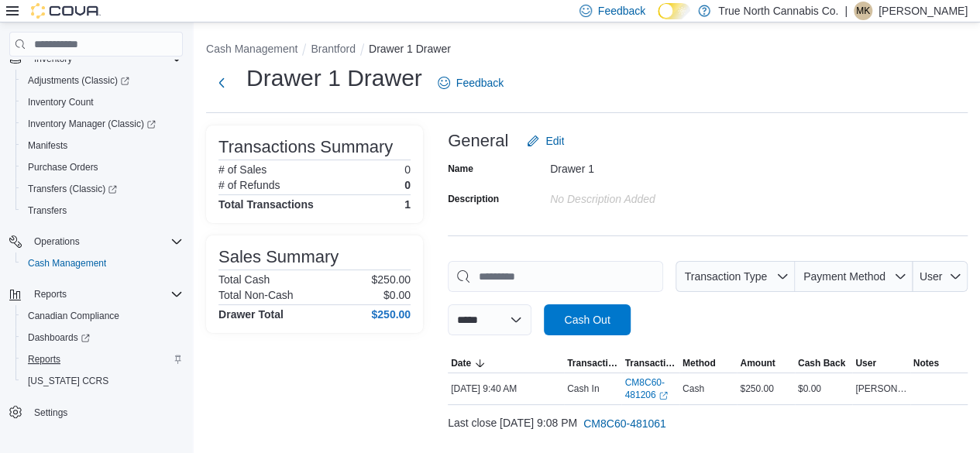 This screenshot has width=980, height=453. What do you see at coordinates (708, 363) in the screenshot?
I see `button: Method` at bounding box center [708, 363].